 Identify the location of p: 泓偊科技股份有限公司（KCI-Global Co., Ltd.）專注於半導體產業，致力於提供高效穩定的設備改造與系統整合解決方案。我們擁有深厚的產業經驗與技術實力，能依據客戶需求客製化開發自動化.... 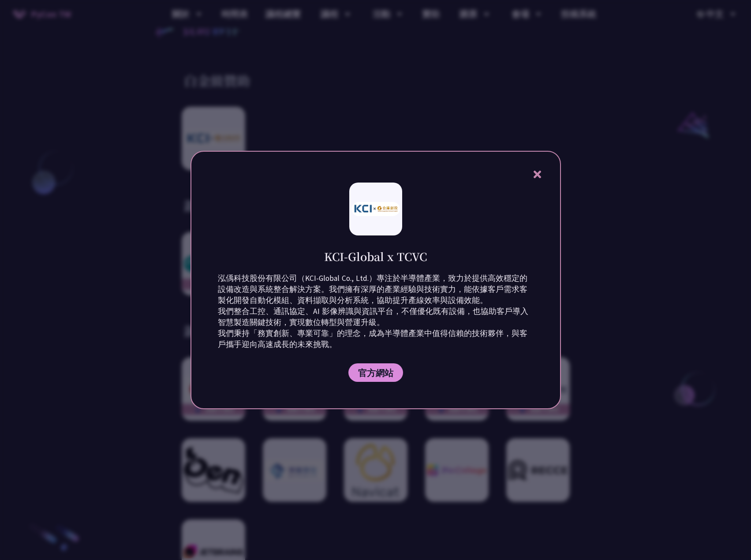
(376, 312).